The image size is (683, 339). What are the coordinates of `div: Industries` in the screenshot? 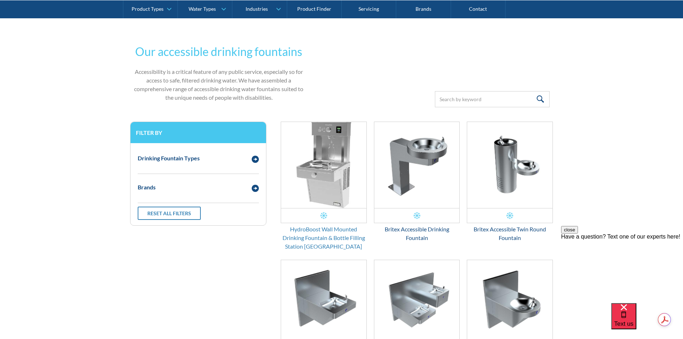 It's located at (257, 9).